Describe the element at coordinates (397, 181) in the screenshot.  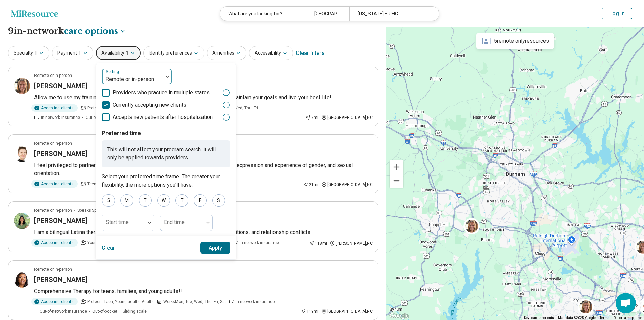
I see `button: Zoom out` at that location.